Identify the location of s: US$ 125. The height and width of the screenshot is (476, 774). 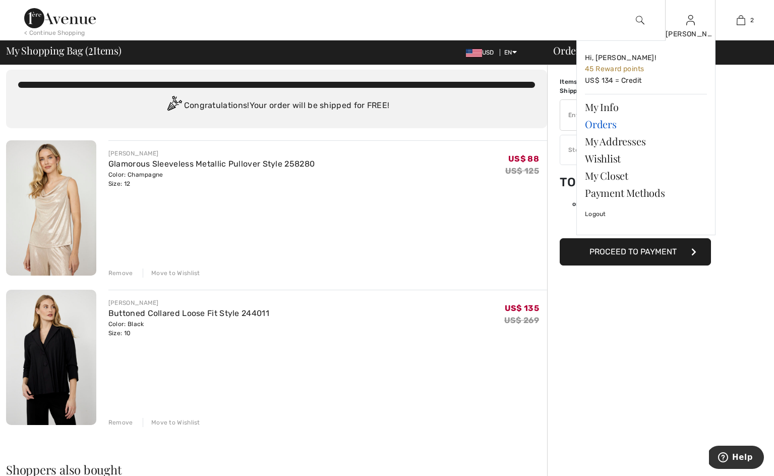
(522, 171).